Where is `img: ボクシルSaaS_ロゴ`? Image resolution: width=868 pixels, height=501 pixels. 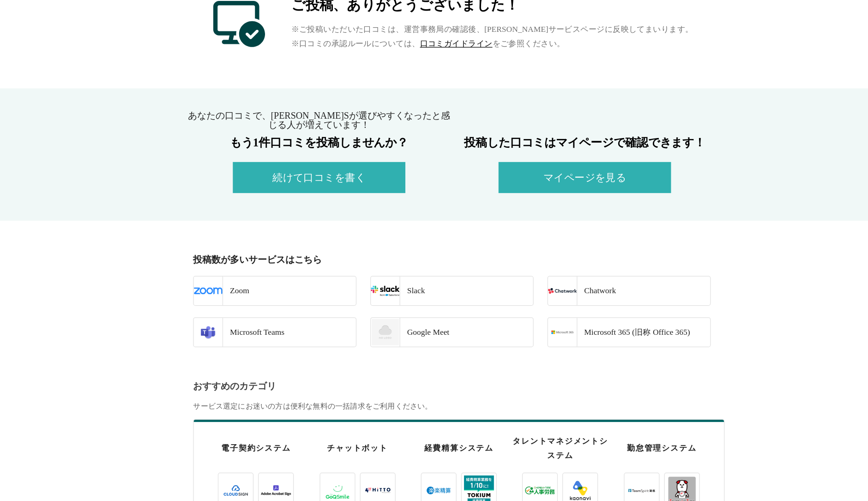 img: ボクシルSaaS_ロゴ is located at coordinates (201, 16).